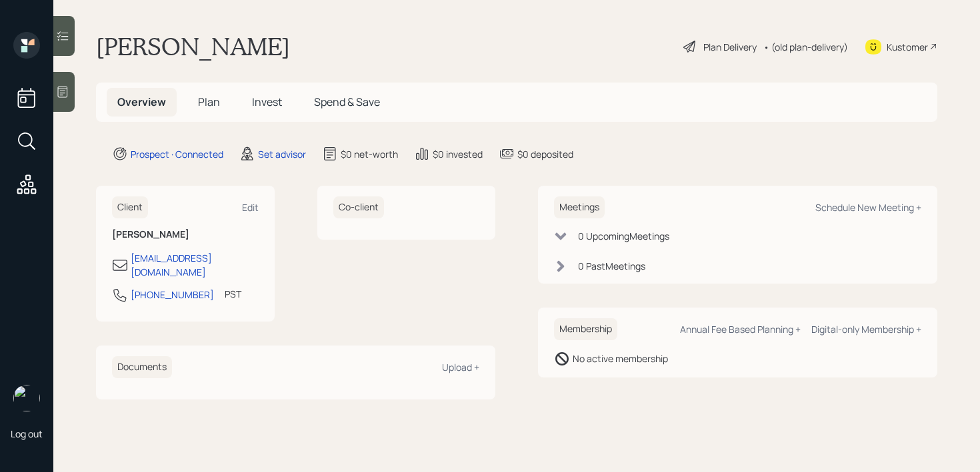 The height and width of the screenshot is (472, 980). What do you see at coordinates (142, 102) in the screenshot?
I see `span: Overview` at bounding box center [142, 102].